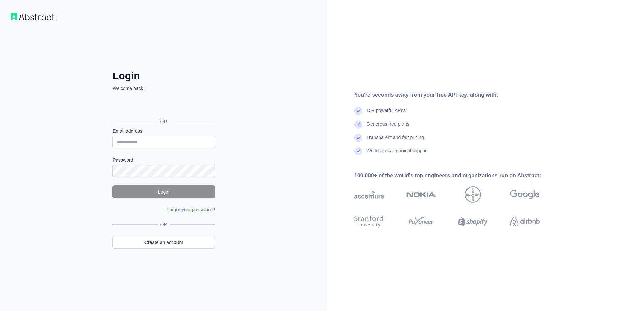  What do you see at coordinates (525, 194) in the screenshot?
I see `img: google` at bounding box center [525, 194].